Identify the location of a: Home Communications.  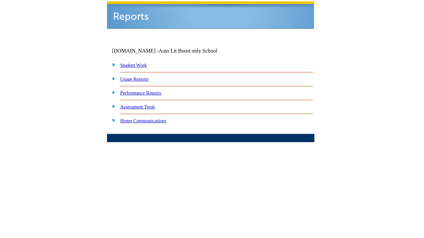
(143, 121).